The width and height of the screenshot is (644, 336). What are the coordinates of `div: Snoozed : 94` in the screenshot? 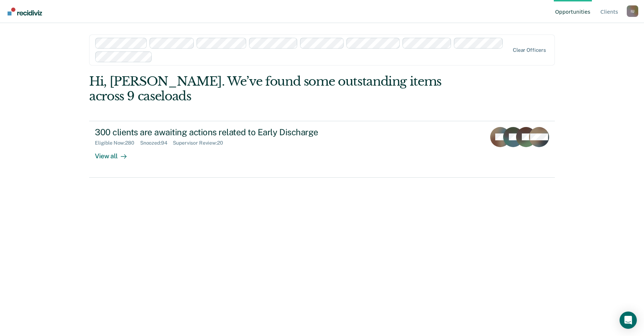 It's located at (157, 143).